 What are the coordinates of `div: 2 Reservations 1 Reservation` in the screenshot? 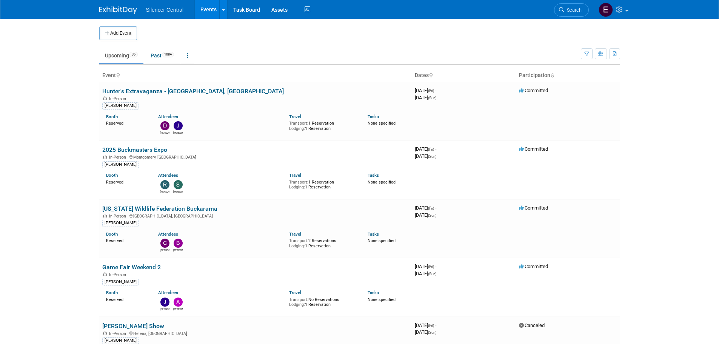 It's located at (323, 242).